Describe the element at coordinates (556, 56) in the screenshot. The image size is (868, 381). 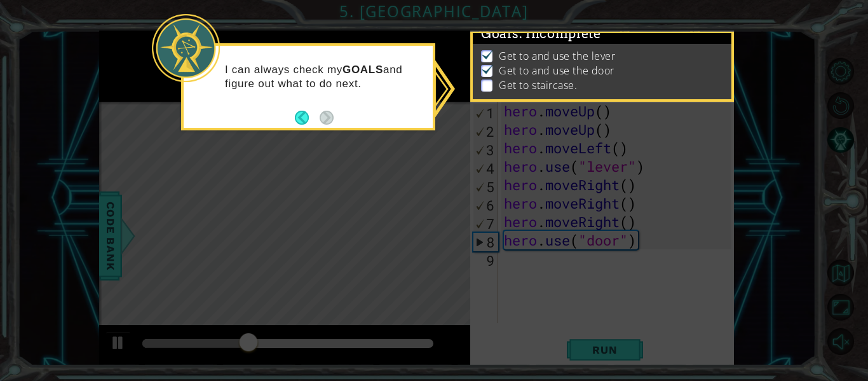
I see `p: Get to and use the lever` at that location.